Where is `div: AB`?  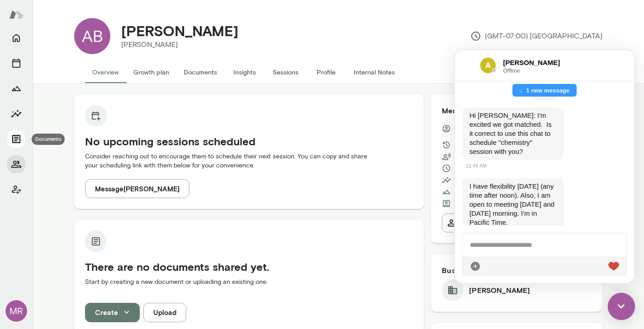 div: AB is located at coordinates (92, 36).